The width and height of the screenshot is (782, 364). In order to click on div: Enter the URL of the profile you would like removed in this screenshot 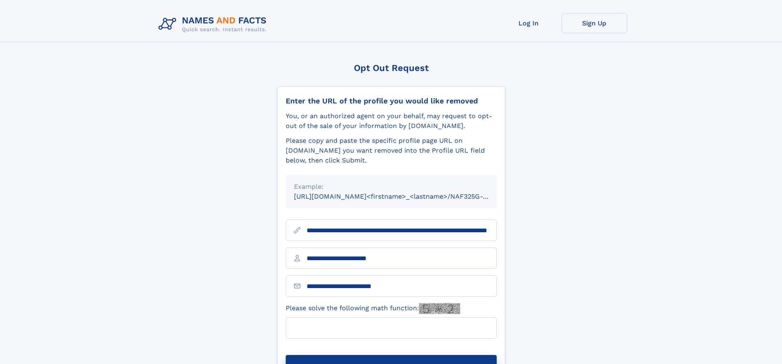, I will do `click(391, 101)`.